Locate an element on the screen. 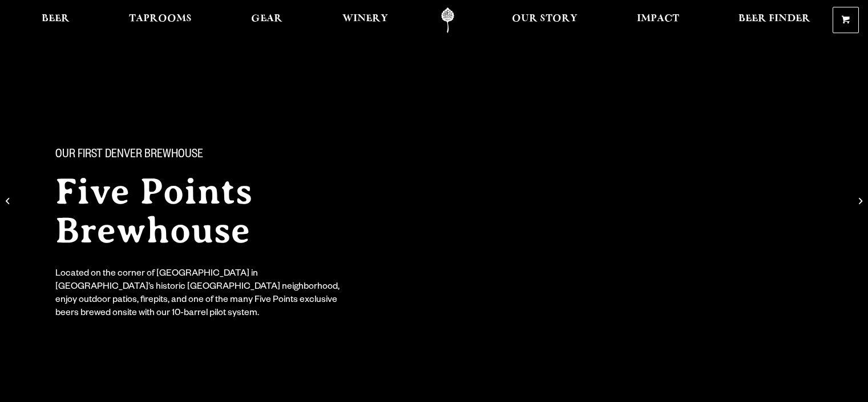 Image resolution: width=868 pixels, height=402 pixels. h2: Five Points Brewhouse is located at coordinates (233, 211).